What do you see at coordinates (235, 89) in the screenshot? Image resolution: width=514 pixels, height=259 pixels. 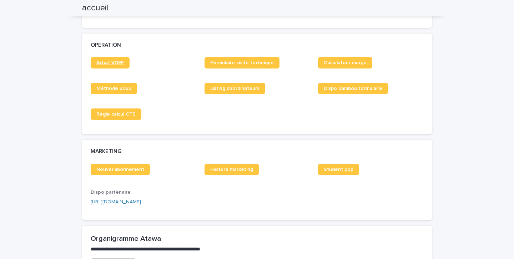 I see `span: Listing coordinateurs` at bounding box center [235, 89].